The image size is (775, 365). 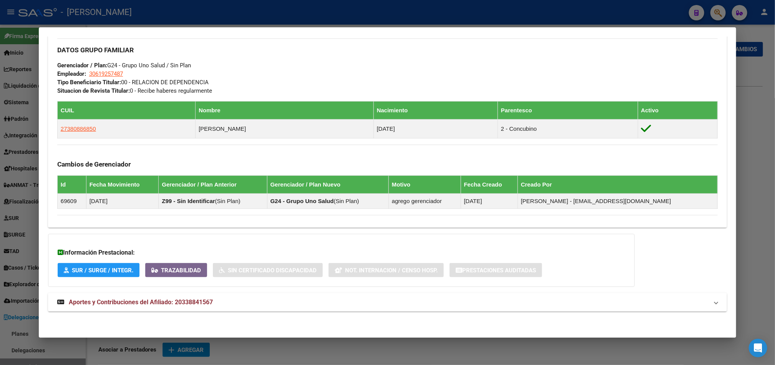 What do you see at coordinates (272, 270) in the screenshot?
I see `span: Sin Certificado Discapacidad` at bounding box center [272, 270].